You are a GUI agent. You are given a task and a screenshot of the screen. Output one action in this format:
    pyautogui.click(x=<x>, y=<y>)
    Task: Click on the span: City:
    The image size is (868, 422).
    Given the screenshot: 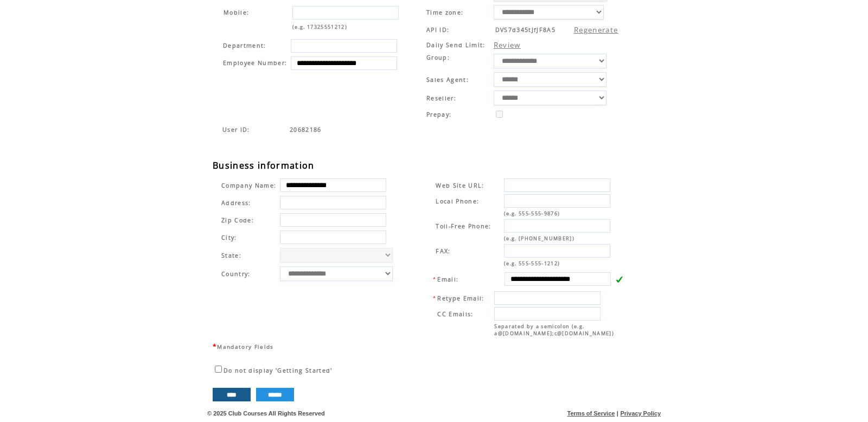 What is the action you would take?
    pyautogui.click(x=229, y=237)
    